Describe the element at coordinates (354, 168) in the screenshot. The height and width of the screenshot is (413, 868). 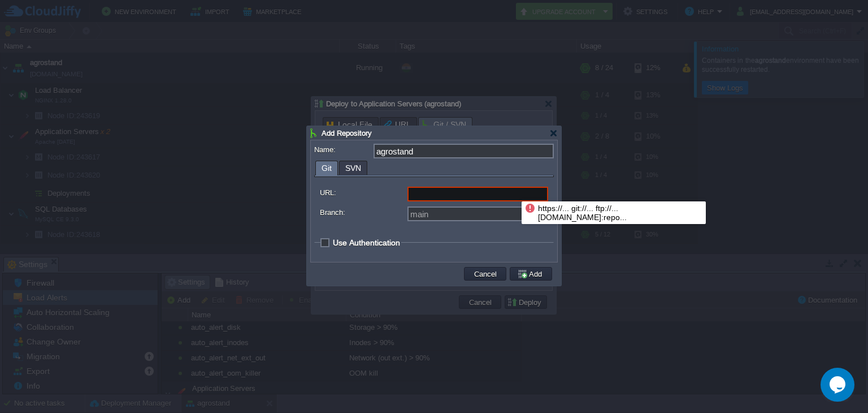
I see `span: SVN` at that location.